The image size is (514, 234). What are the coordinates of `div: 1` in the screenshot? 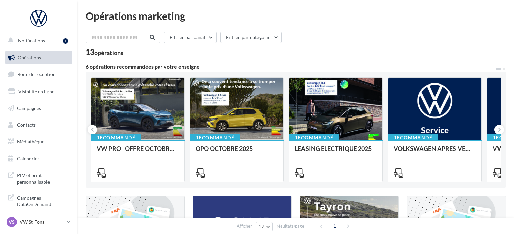 It's located at (65, 41).